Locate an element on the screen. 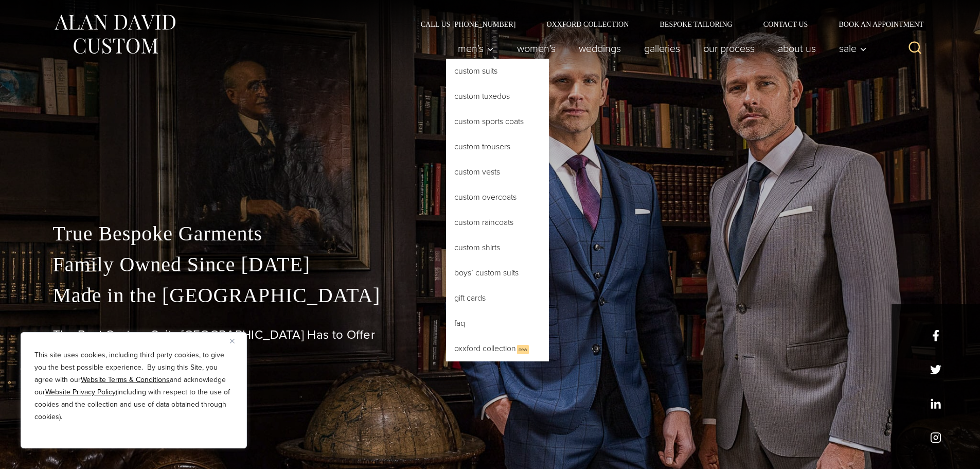 This screenshot has height=469, width=980. span: New is located at coordinates (523, 349).